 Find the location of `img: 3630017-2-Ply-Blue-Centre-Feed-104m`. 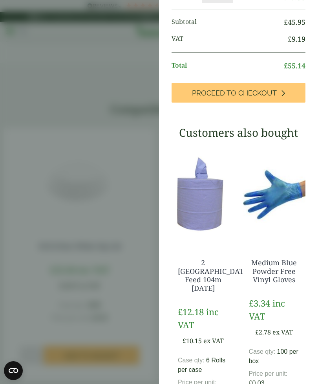

img: 3630017-2-Ply-Blue-Centre-Feed-104m is located at coordinates (203, 194).